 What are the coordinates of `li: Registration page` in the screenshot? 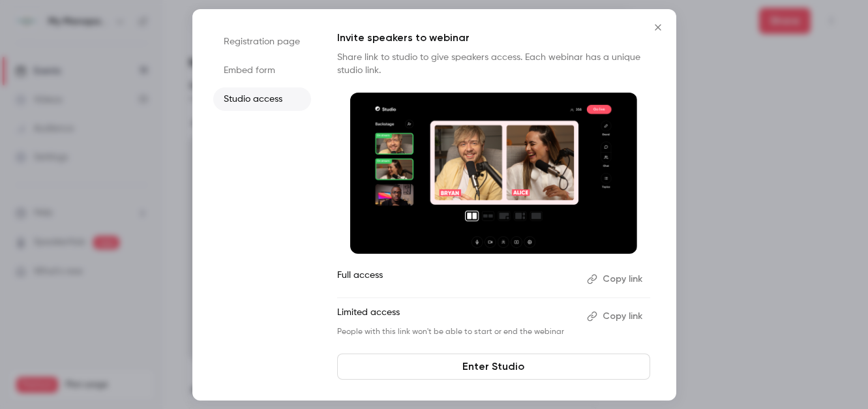 It's located at (262, 42).